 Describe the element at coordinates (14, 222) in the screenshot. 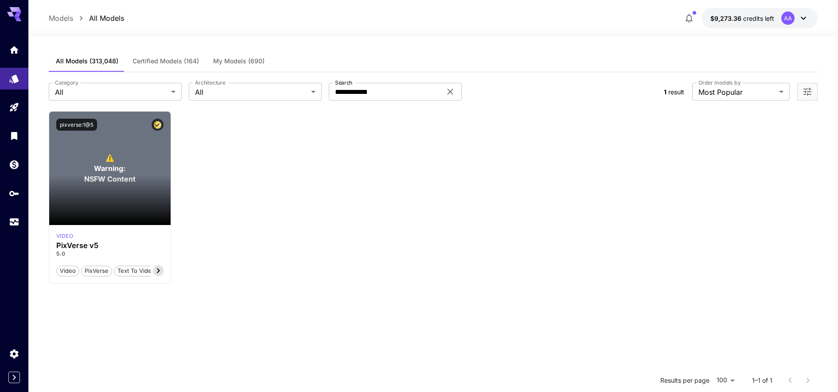

I see `div: Usage` at that location.